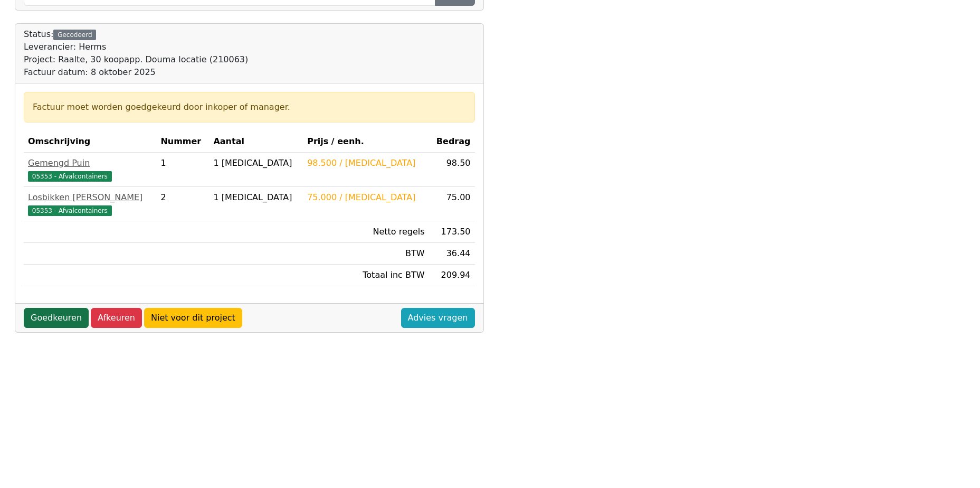  Describe the element at coordinates (136, 53) in the screenshot. I see `div: Status:` at that location.